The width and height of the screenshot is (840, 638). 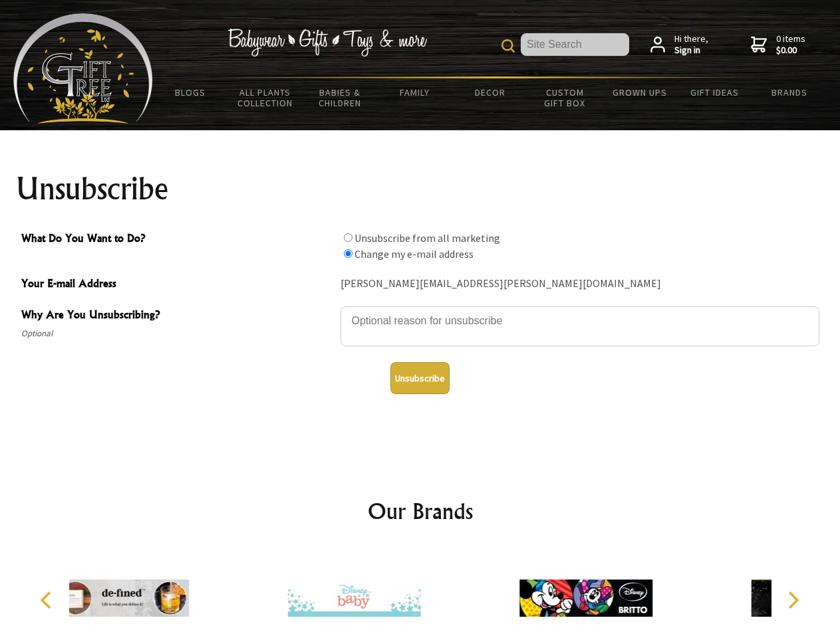 What do you see at coordinates (178, 239) in the screenshot?
I see `span: What Do You Want to Do?` at bounding box center [178, 239].